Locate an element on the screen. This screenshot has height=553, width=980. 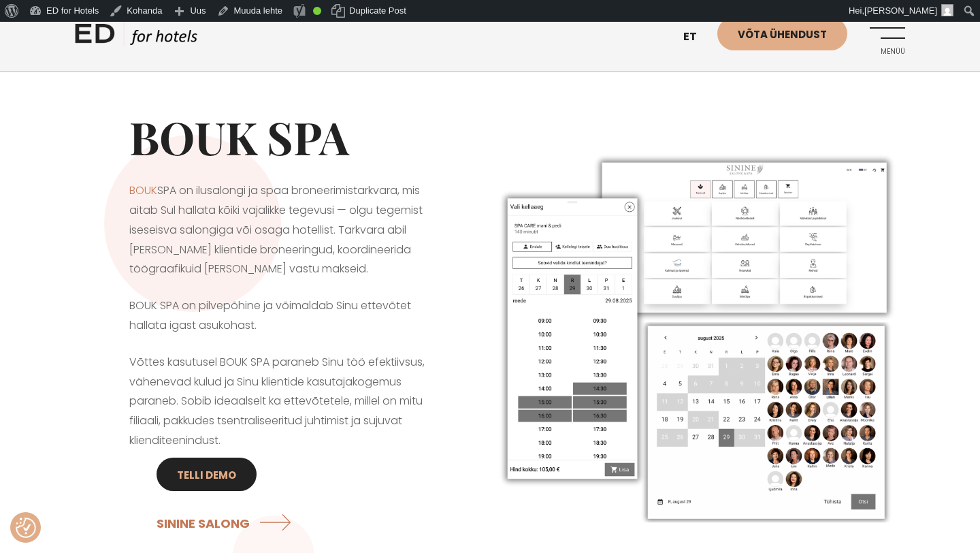
span: Menüü is located at coordinates (886, 52).